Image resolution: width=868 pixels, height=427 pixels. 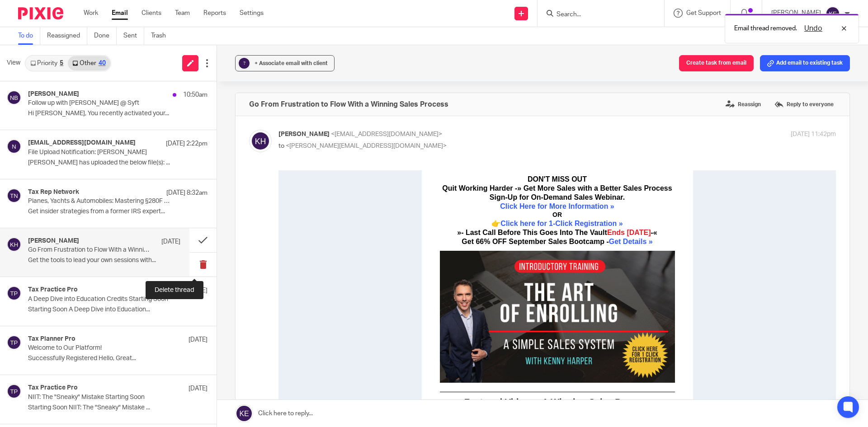 I want to click on img: The Art of Enrolling - 4 Week Sales Bootcamp, so click(x=279, y=146).